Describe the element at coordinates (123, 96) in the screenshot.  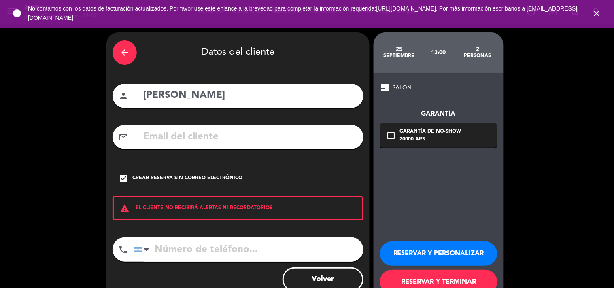
I see `i: person` at that location.